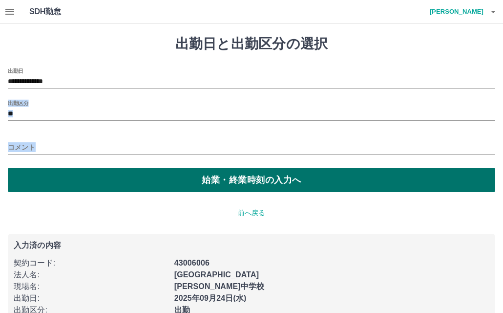 The width and height of the screenshot is (503, 313). I want to click on label: 出勤区分, so click(18, 103).